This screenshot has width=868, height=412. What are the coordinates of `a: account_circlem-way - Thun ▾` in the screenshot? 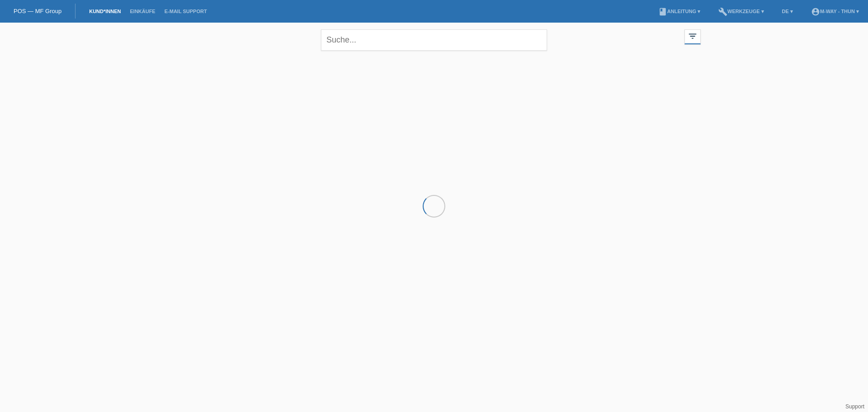 It's located at (835, 11).